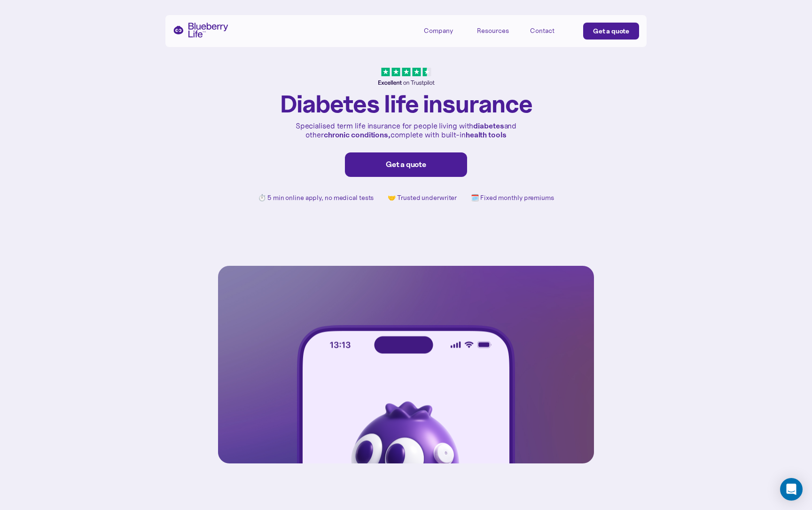 This screenshot has width=812, height=510. Describe the element at coordinates (512, 198) in the screenshot. I see `p: 🗓️ Fixed monthly premiums` at that location.